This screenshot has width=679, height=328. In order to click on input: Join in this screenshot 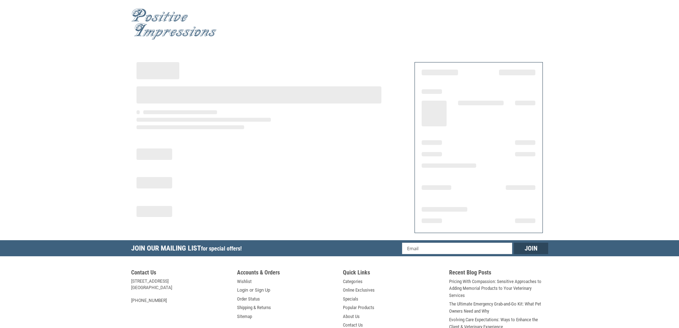, I will do `click(531, 248)`.